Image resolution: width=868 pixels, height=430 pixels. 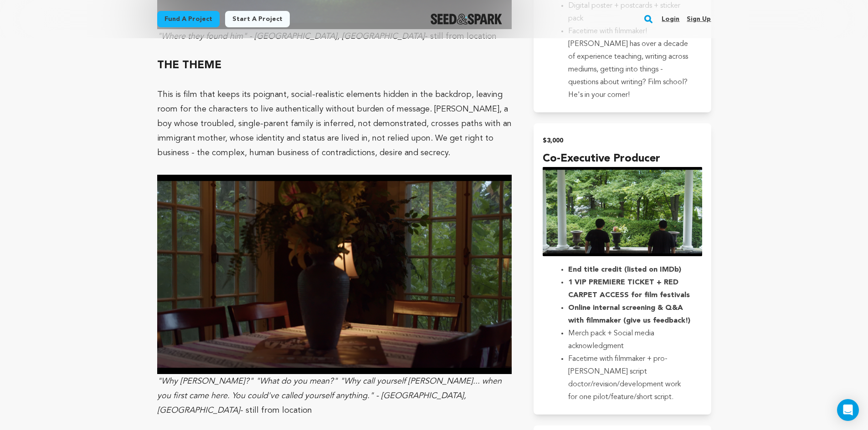 I want to click on img: Seed&Spark Logo Dark Mode, so click(x=466, y=19).